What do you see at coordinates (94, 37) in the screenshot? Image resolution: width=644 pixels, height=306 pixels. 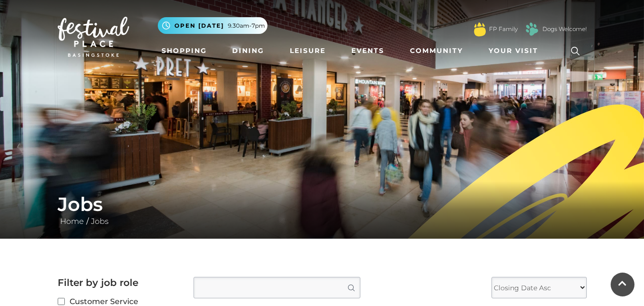 I see `img: Festival Place Logo` at bounding box center [94, 37].